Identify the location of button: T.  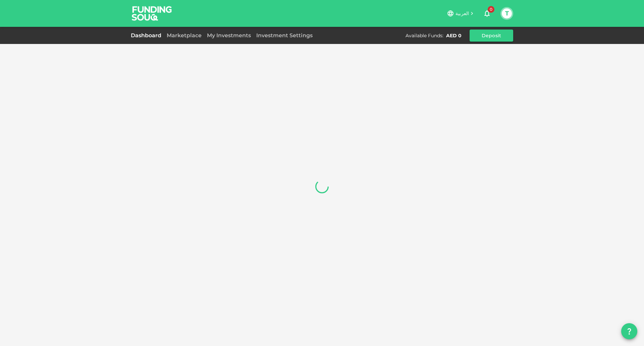
(507, 13).